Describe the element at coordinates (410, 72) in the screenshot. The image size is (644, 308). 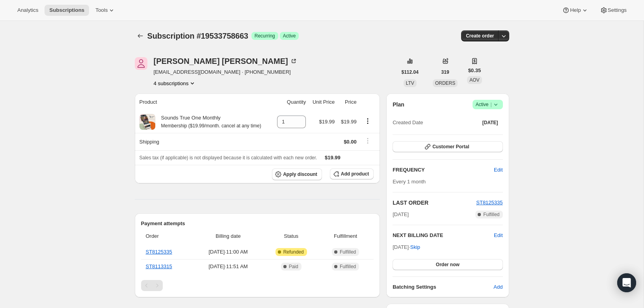
I see `span: $112.04` at that location.